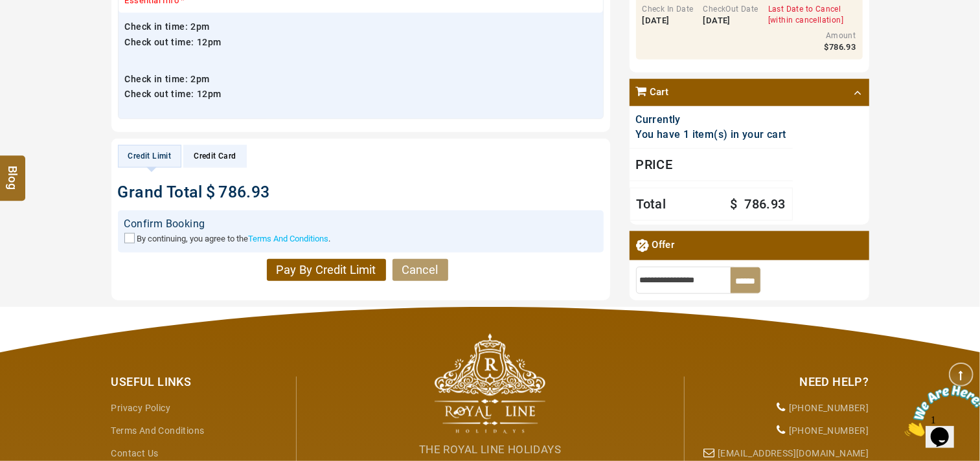 The height and width of the screenshot is (461, 980). I want to click on div: Price, so click(711, 164).